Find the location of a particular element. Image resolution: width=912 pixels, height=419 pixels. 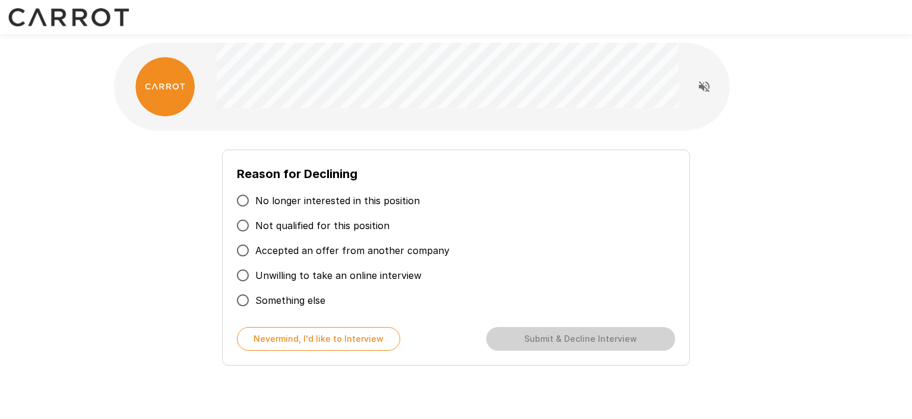

span: Accepted an offer from another company is located at coordinates (352, 250).